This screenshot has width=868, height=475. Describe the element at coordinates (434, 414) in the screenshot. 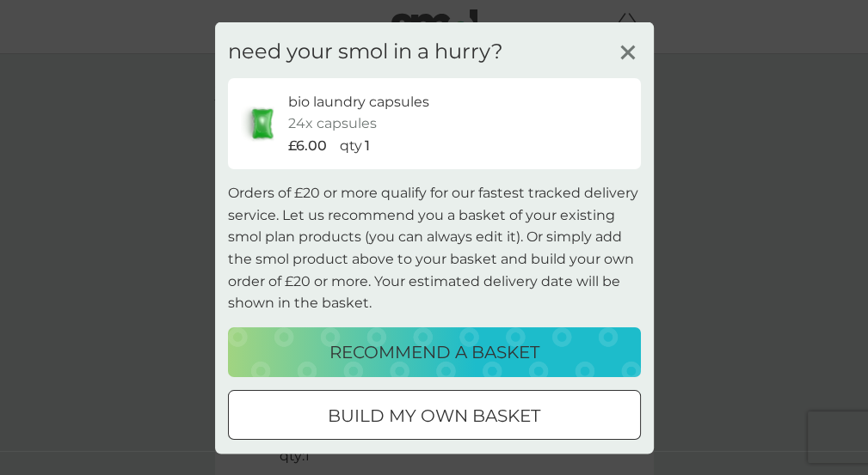

I see `button: build my own basket` at that location.